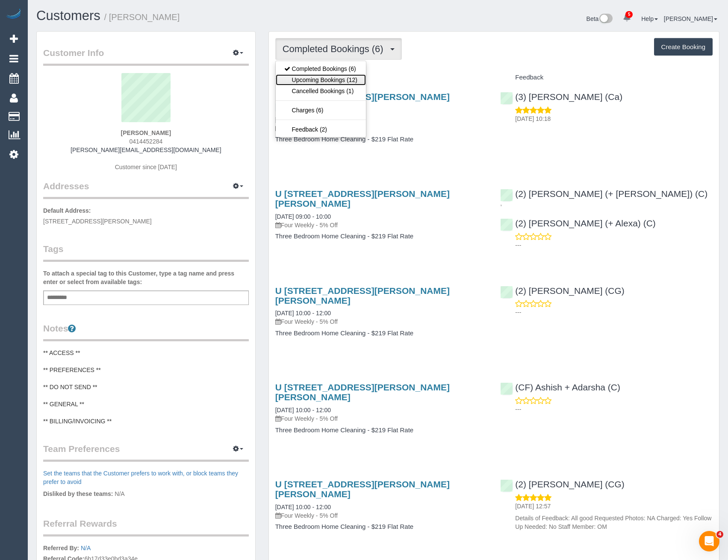 The image size is (728, 560). Describe the element at coordinates (627, 18) in the screenshot. I see `a: 5` at that location.